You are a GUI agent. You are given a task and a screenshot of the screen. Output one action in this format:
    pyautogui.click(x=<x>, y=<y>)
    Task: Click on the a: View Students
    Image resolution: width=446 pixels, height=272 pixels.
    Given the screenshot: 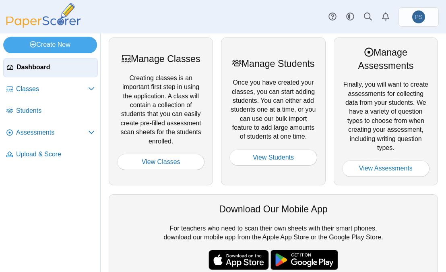 What is the action you would take?
    pyautogui.click(x=273, y=157)
    